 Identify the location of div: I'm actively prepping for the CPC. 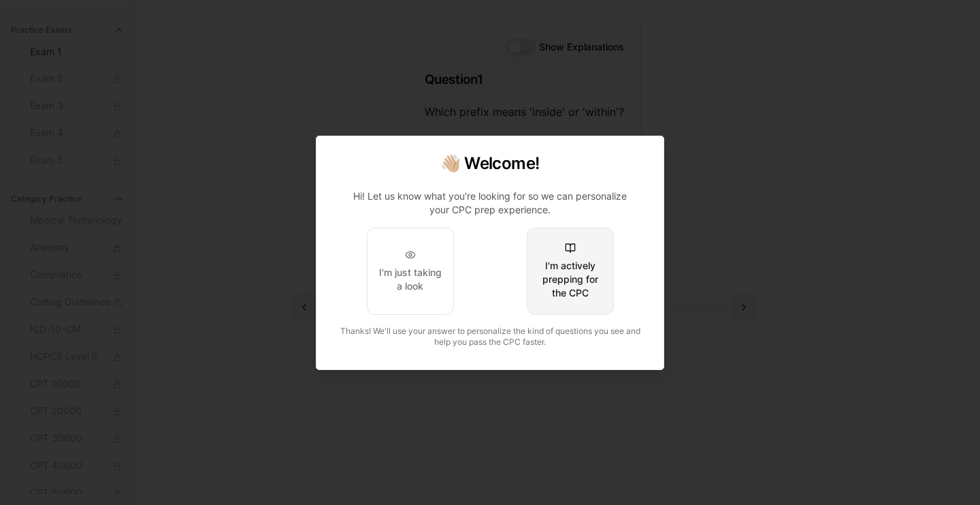
(570, 279).